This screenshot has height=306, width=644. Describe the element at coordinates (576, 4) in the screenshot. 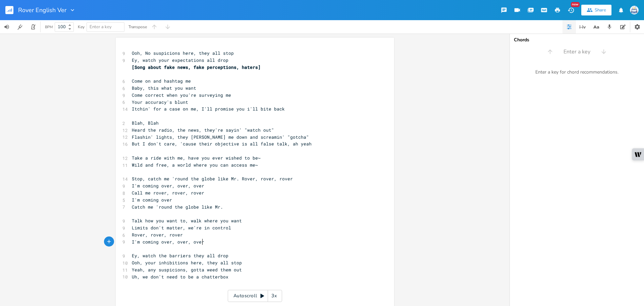

I see `div: New` at that location.